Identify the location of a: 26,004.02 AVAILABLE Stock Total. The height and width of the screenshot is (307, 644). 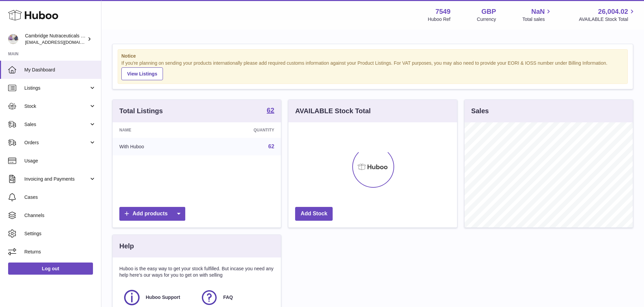
(607, 14).